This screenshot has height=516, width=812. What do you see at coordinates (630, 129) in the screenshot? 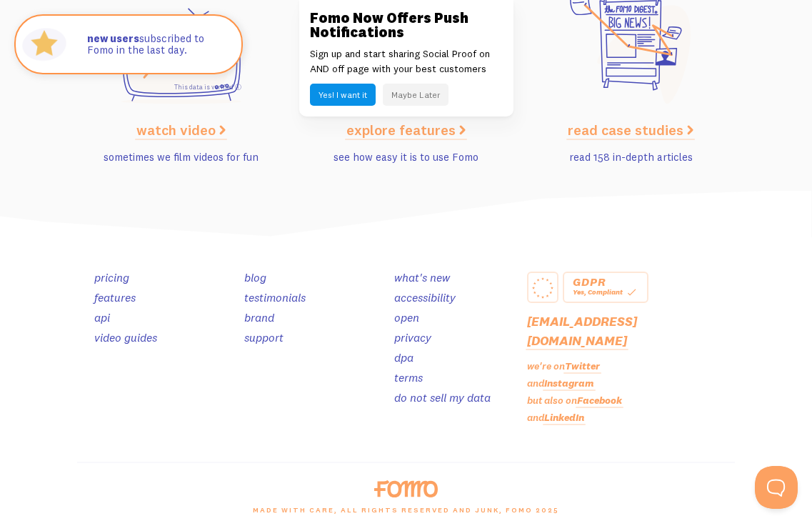
I see `a: read case studies` at bounding box center [630, 129].